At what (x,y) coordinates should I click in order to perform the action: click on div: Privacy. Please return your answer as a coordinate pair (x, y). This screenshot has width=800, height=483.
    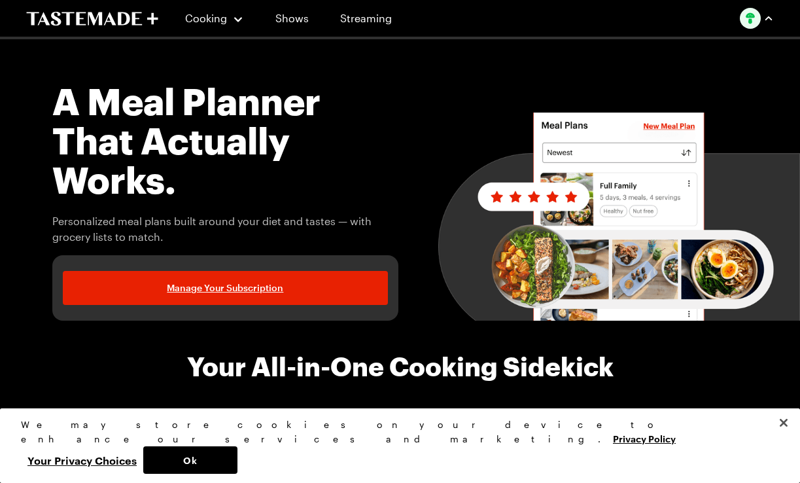
    Looking at the image, I should click on (395, 446).